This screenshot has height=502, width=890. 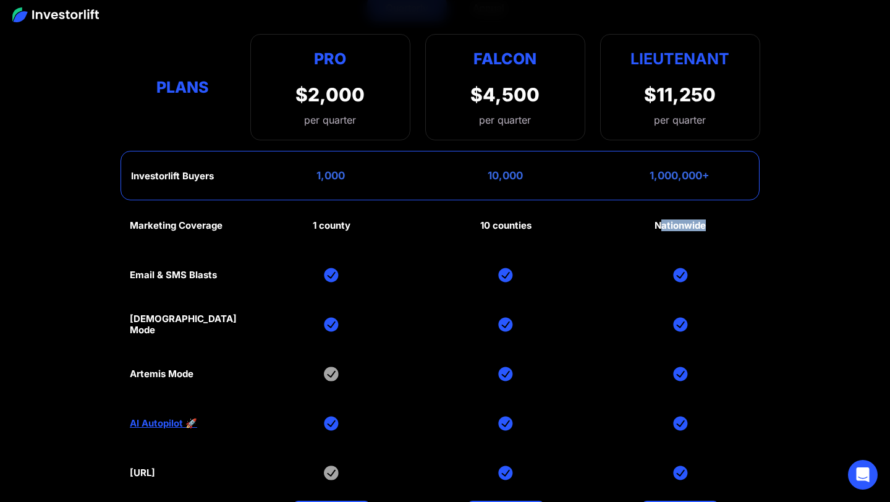 What do you see at coordinates (176, 226) in the screenshot?
I see `div: Marketing Coverage` at bounding box center [176, 226].